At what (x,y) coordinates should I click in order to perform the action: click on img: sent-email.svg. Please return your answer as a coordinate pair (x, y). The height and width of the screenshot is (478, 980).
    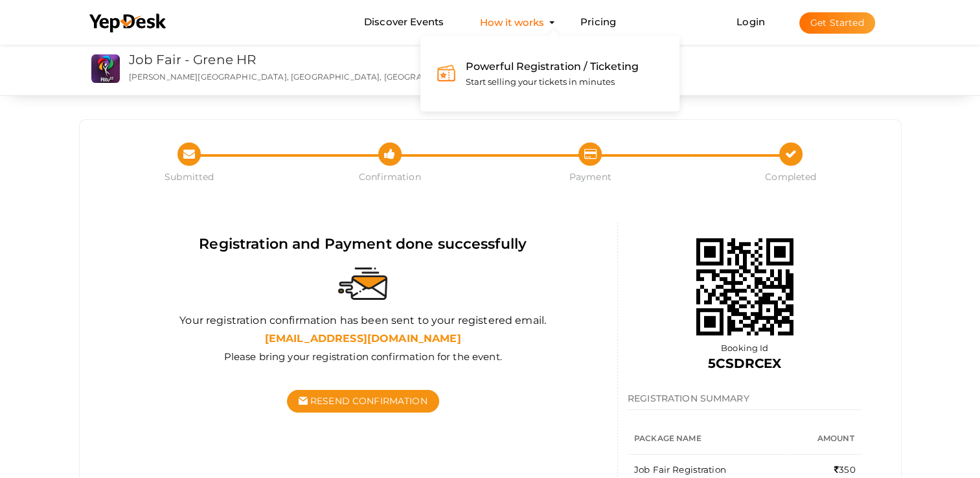
    Looking at the image, I should click on (363, 284).